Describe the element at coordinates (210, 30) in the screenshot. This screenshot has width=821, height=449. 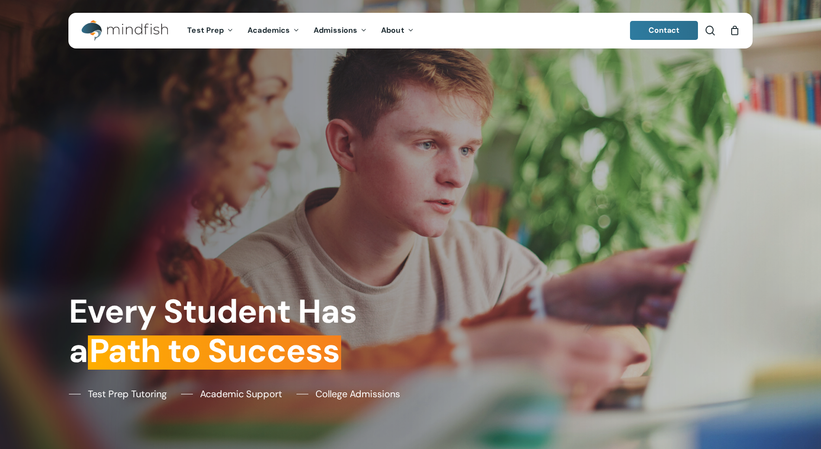
I see `a: Test Prep` at that location.